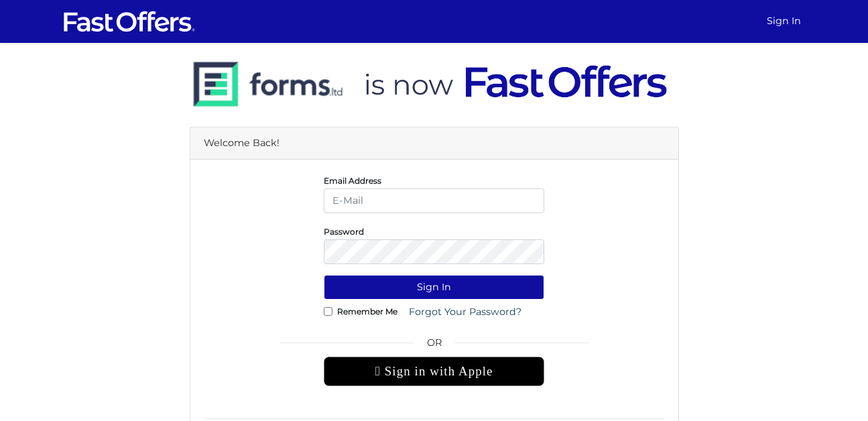  Describe the element at coordinates (434, 287) in the screenshot. I see `button: Sign In` at that location.